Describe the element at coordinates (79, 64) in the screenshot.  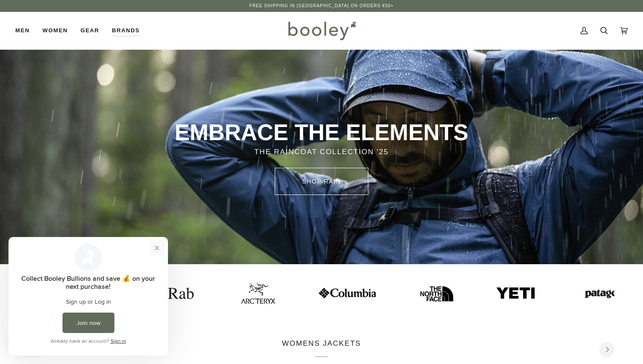
I see `div: Sign up or Log in` at that location.